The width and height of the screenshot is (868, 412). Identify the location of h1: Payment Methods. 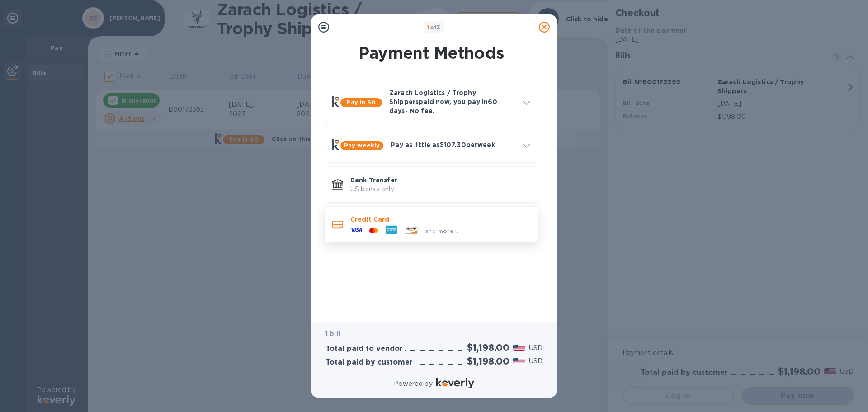
(431, 53).